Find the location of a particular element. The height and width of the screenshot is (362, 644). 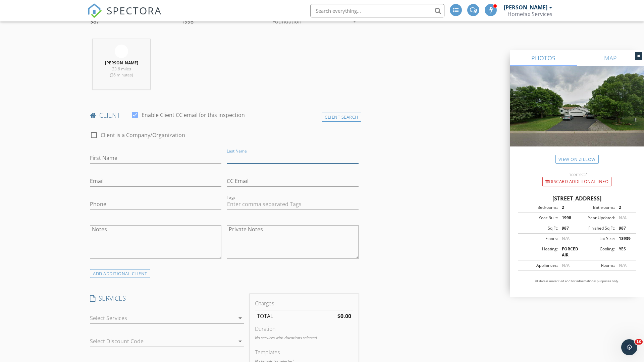

h4: client is located at coordinates (224, 115).